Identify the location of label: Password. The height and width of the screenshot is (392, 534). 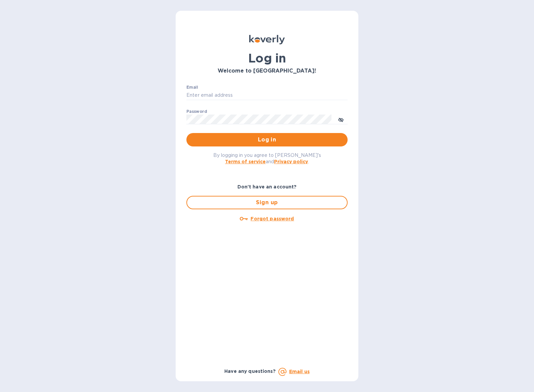
(197, 112).